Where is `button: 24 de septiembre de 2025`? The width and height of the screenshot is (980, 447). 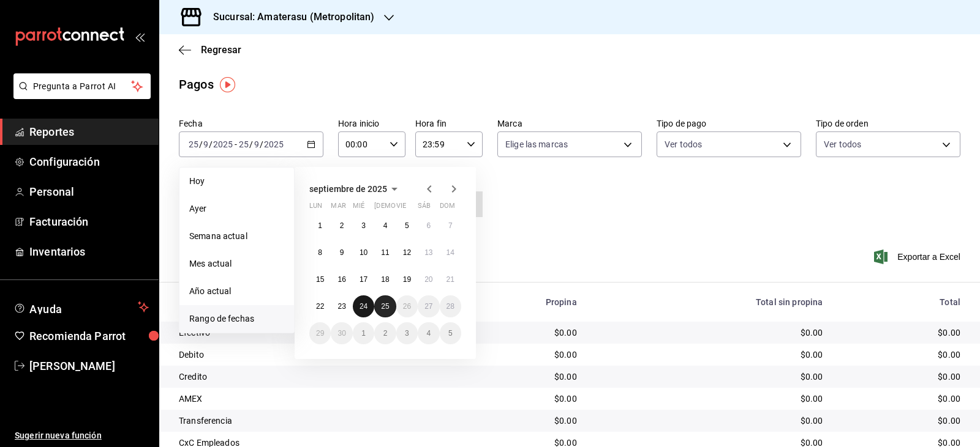
button: 24 de septiembre de 2025 is located at coordinates (363, 306).